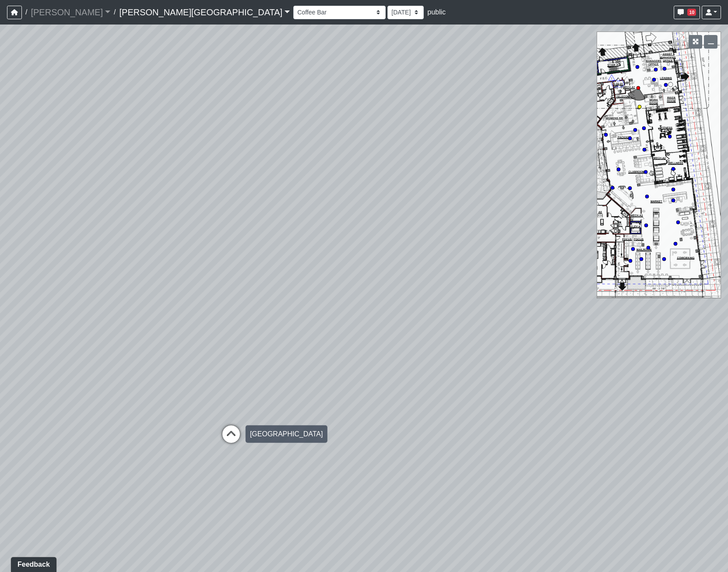  What do you see at coordinates (691, 12) in the screenshot?
I see `span: 10` at bounding box center [691, 12].